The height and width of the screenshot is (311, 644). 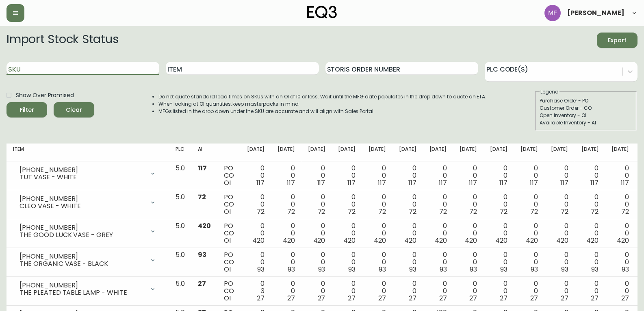 What do you see at coordinates (617, 40) in the screenshot?
I see `span: Export` at bounding box center [617, 40].